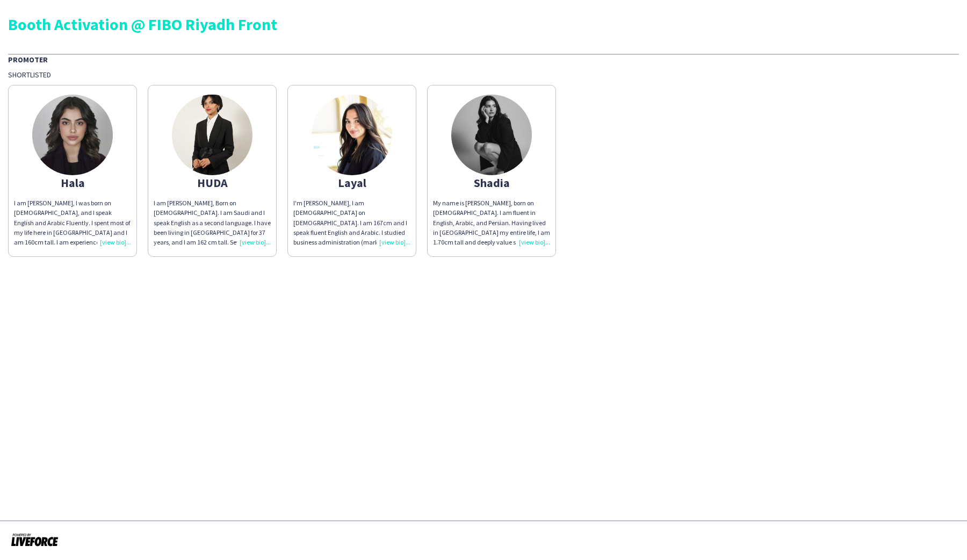  What do you see at coordinates (212, 135) in the screenshot?
I see `img: thumb-3dcd3031-0124-4e99-9efa-e779d385c72d.jpg` at bounding box center [212, 135].